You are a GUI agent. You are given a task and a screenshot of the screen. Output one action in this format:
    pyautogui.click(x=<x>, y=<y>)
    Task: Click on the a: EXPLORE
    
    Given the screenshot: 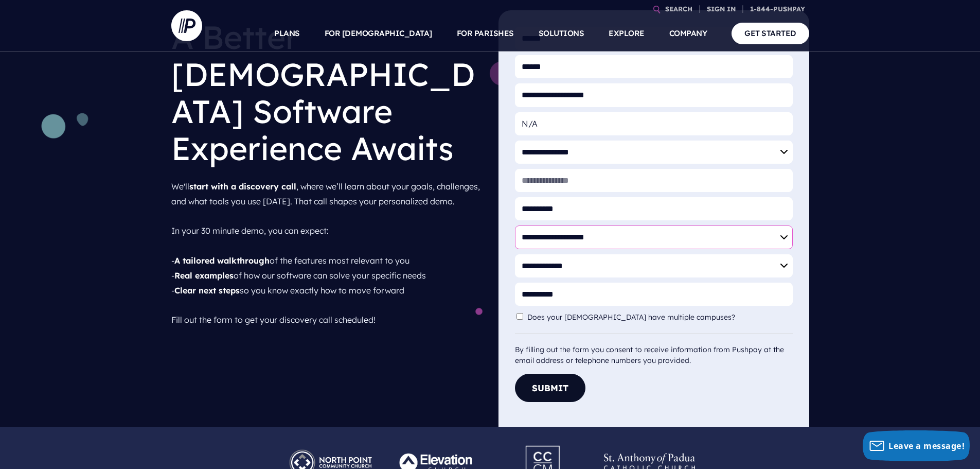 What is the action you would take?
    pyautogui.click(x=626, y=34)
    